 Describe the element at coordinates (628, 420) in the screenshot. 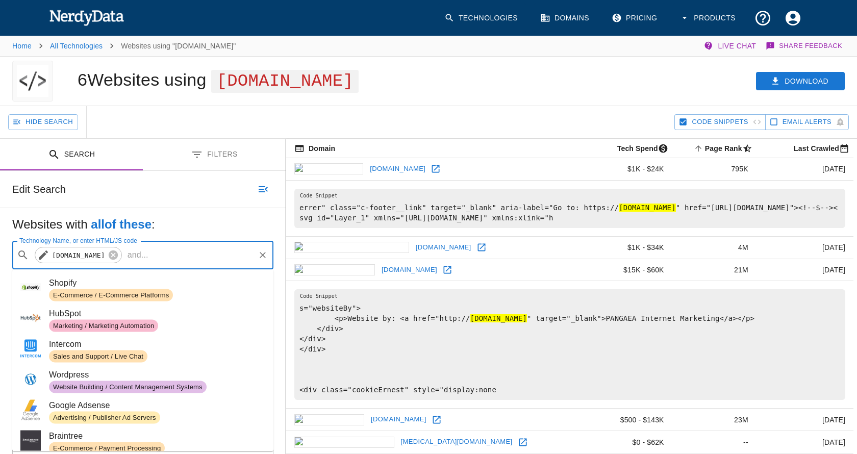

I see `td: $500 - $143K` at that location.